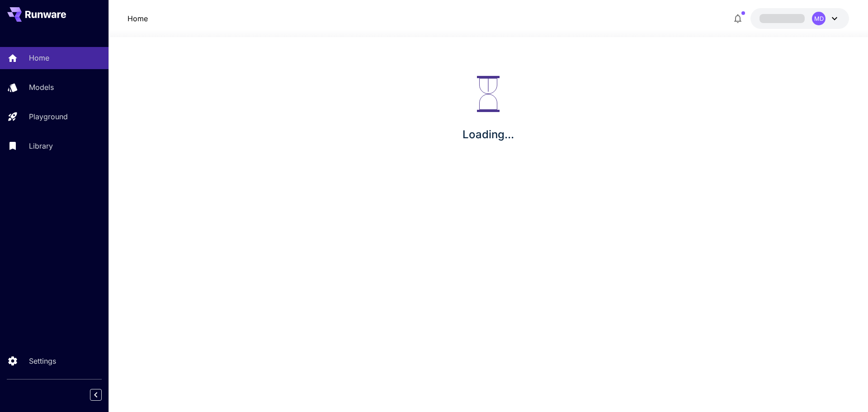 This screenshot has height=412, width=868. Describe the element at coordinates (41, 146) in the screenshot. I see `p: Library` at that location.